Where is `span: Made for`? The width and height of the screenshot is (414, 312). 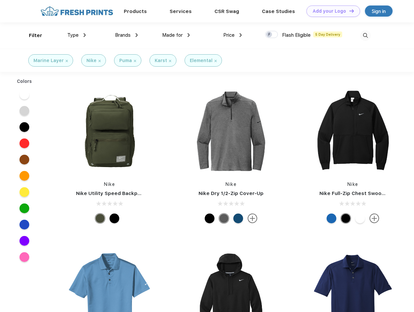 span: Made for is located at coordinates (172, 35).